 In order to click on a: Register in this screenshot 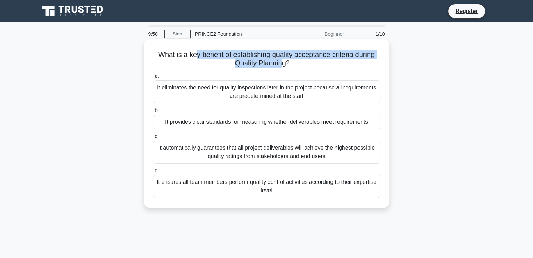, I will do `click(466, 11)`.